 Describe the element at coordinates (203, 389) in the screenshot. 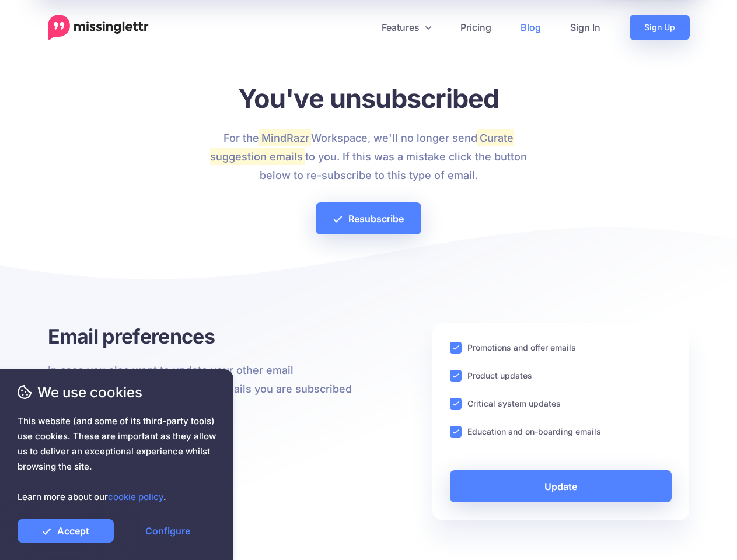

I see `p: In case you also want to update your other email preferences, below are the other emails you are ...` at that location.